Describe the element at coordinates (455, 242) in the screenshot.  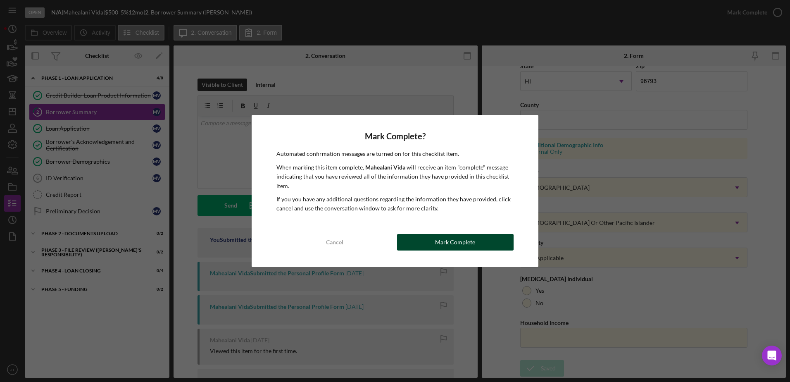
I see `div: Mark Complete` at that location.